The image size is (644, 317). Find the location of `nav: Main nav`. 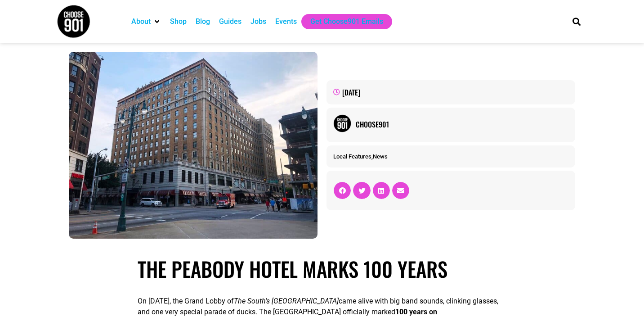

nav: Main nav is located at coordinates (342, 22).